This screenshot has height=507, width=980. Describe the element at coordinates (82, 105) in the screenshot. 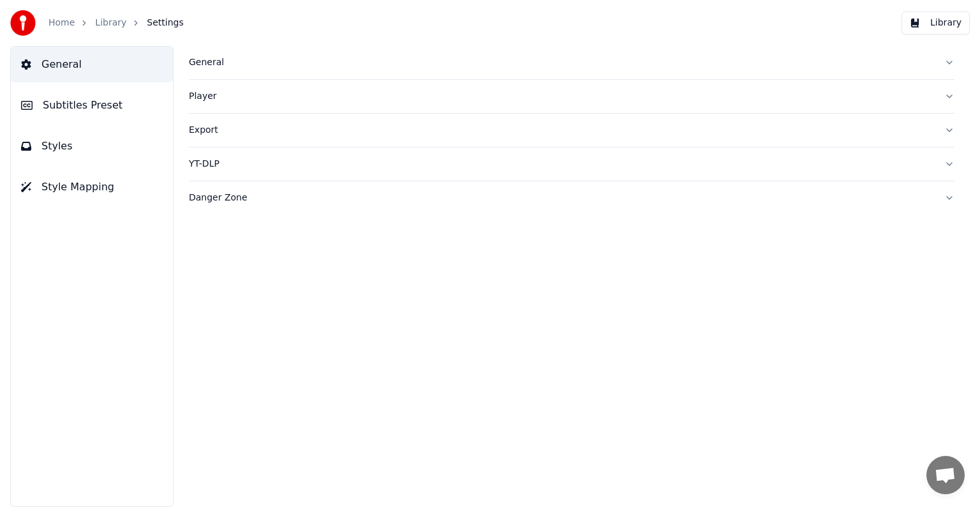

I see `span: Subtitles Preset` at that location.